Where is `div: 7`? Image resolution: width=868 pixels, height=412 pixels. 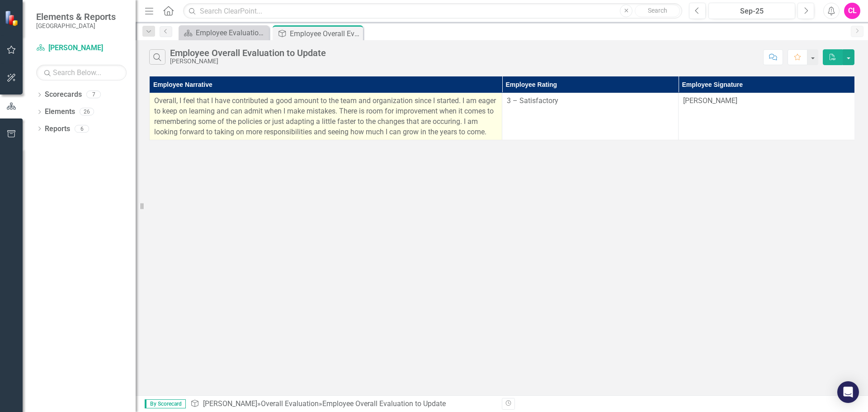
div: 7 is located at coordinates (94, 94).